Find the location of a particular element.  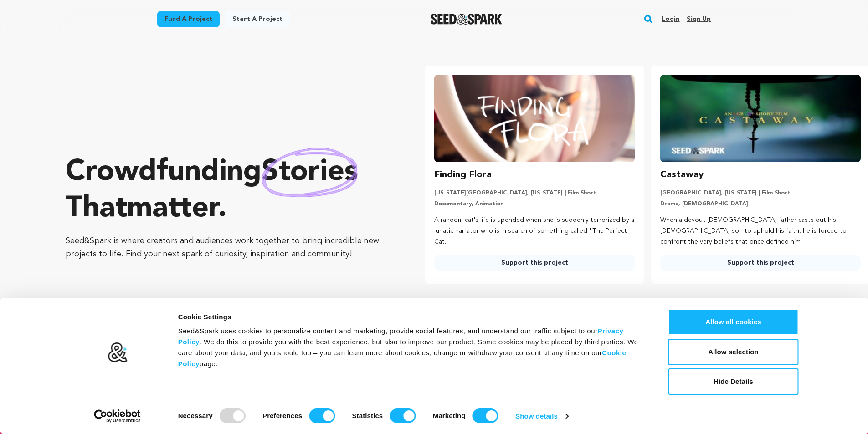

a: Sign up is located at coordinates (698, 19).